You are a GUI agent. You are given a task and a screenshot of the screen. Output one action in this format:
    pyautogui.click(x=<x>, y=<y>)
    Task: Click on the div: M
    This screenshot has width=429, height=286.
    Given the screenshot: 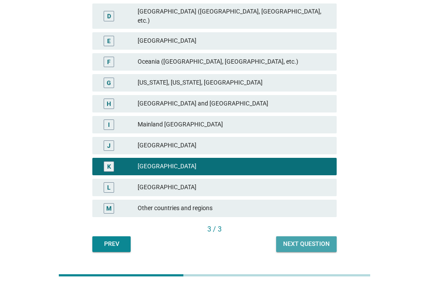 What is the action you would take?
    pyautogui.click(x=109, y=208)
    